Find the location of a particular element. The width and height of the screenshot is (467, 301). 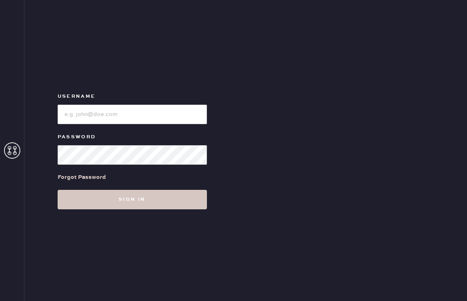

label: Password is located at coordinates (132, 137).